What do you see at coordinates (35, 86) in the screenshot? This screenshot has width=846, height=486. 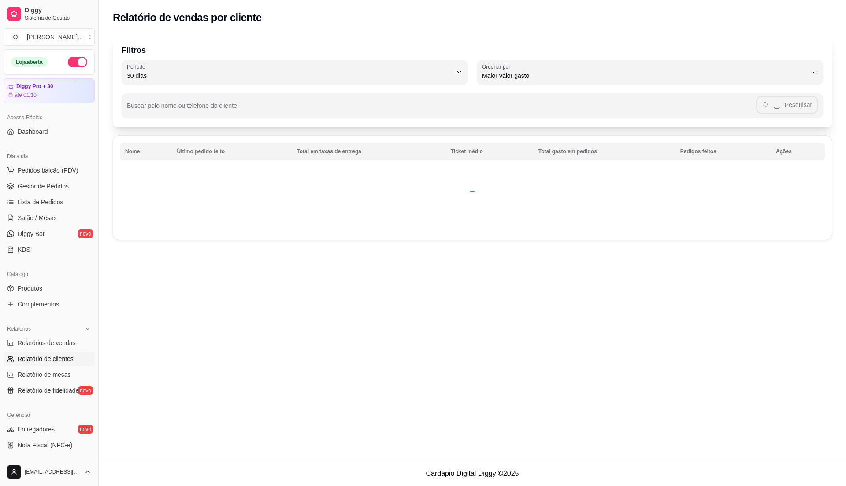 I see `article: Diggy Pro + 30` at bounding box center [35, 86].